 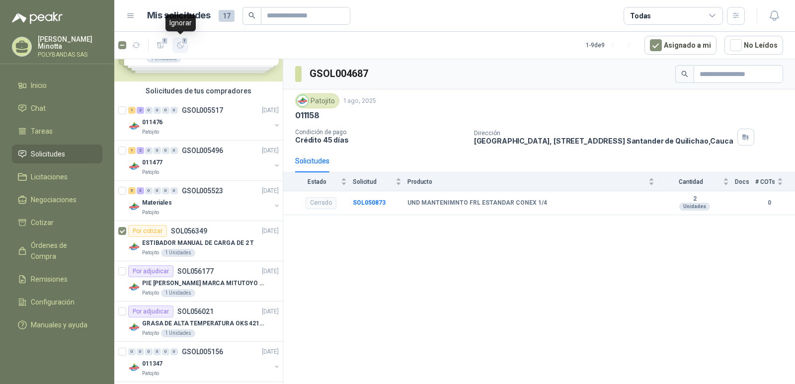 I want to click on div: Ignorar, so click(x=180, y=23).